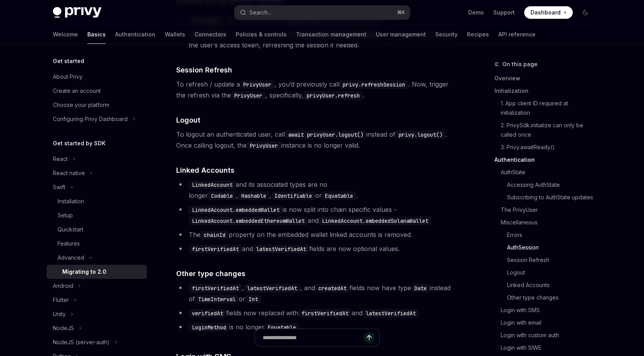 This screenshot has height=356, width=644. What do you see at coordinates (553, 247) in the screenshot?
I see `a: AuthSession` at bounding box center [553, 247].